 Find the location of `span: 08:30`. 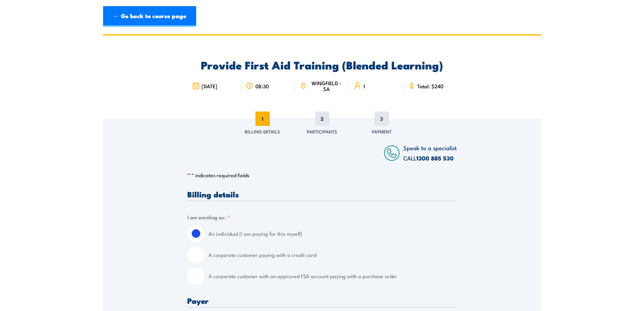

span: 08:30 is located at coordinates (262, 86).